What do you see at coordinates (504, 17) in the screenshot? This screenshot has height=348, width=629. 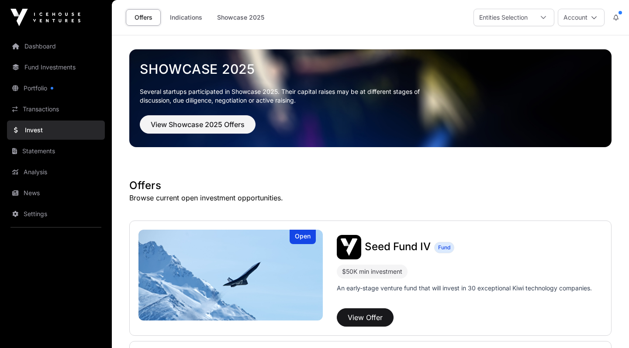 I see `div: Entities Selection` at bounding box center [504, 17].